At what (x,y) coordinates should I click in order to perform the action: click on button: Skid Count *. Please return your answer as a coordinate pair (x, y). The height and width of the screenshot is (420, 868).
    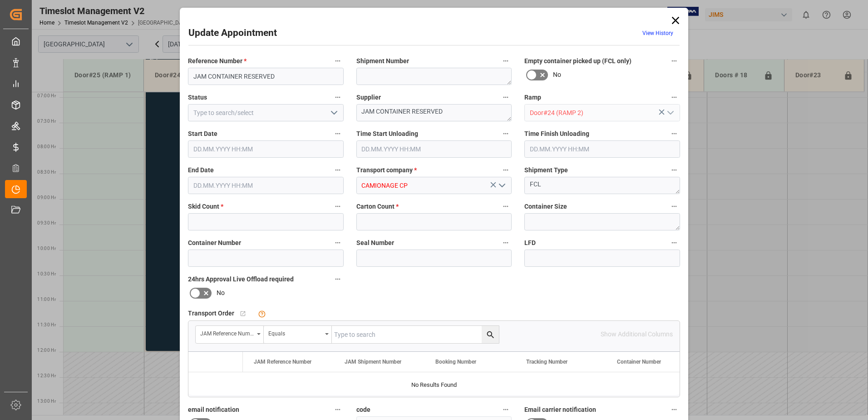
    Looking at the image, I should click on (338, 206).